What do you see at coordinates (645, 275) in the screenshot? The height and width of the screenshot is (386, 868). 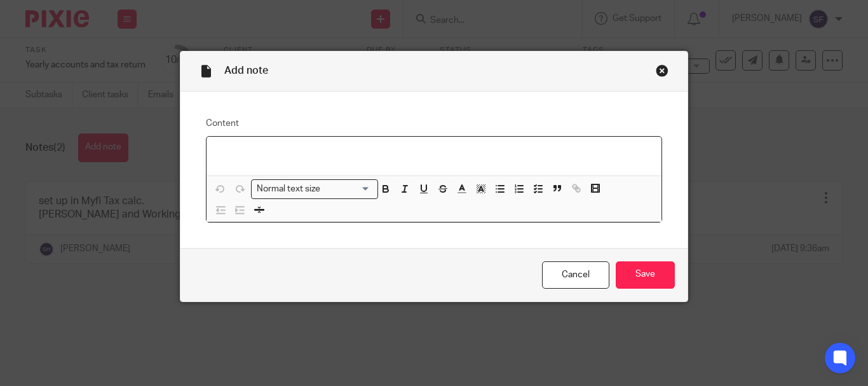 I see `input: Save` at bounding box center [645, 275].